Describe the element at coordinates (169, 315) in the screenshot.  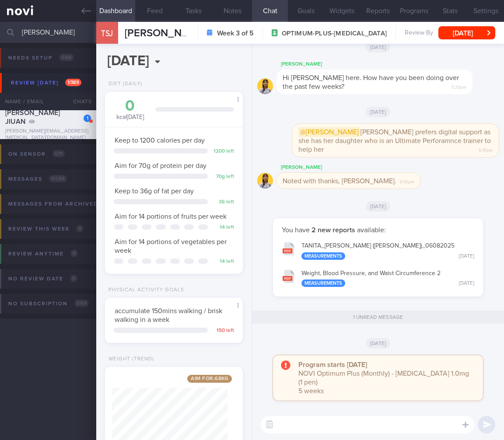
I see `span: accumulate 150mins walking / brisk walking in a week` at that location.